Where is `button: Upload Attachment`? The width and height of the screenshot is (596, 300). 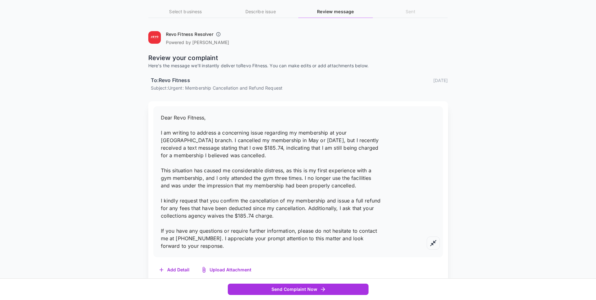 button: Upload Attachment is located at coordinates (227, 270).